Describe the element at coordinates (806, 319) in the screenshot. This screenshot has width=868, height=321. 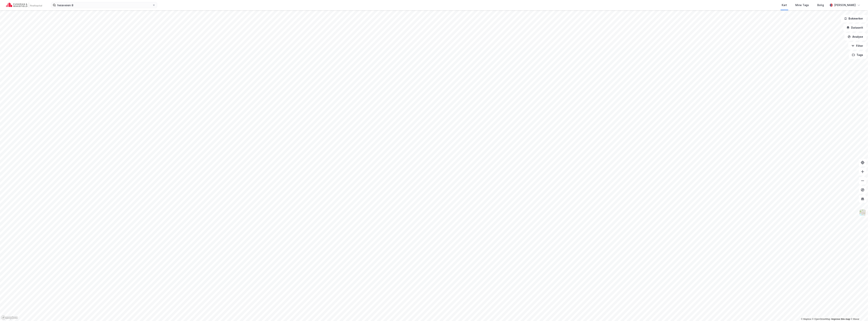
I see `a: Mapbox` at that location.